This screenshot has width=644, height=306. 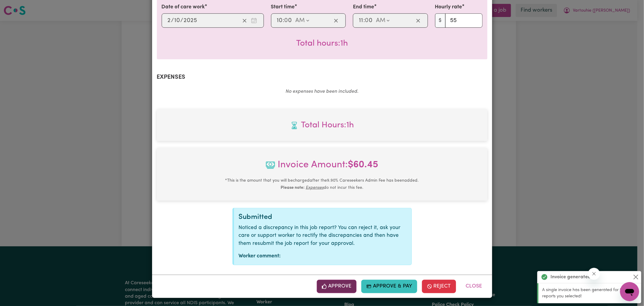 What do you see at coordinates (474, 287) in the screenshot?
I see `button: Close` at bounding box center [474, 287].